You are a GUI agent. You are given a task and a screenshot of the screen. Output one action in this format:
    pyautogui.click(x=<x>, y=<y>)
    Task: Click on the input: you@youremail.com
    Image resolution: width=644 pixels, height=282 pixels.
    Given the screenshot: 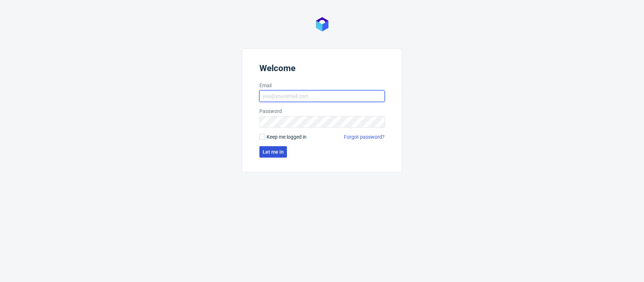 What is the action you would take?
    pyautogui.click(x=322, y=96)
    